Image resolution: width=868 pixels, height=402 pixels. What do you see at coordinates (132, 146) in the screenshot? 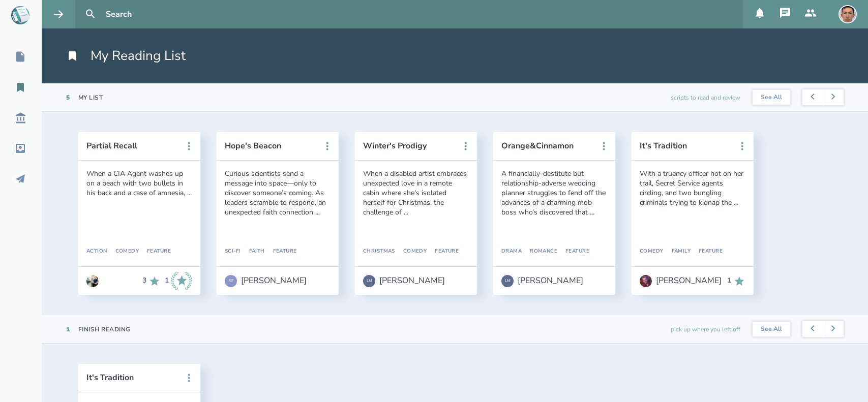
I see `button: Partial Recall` at bounding box center [132, 146].